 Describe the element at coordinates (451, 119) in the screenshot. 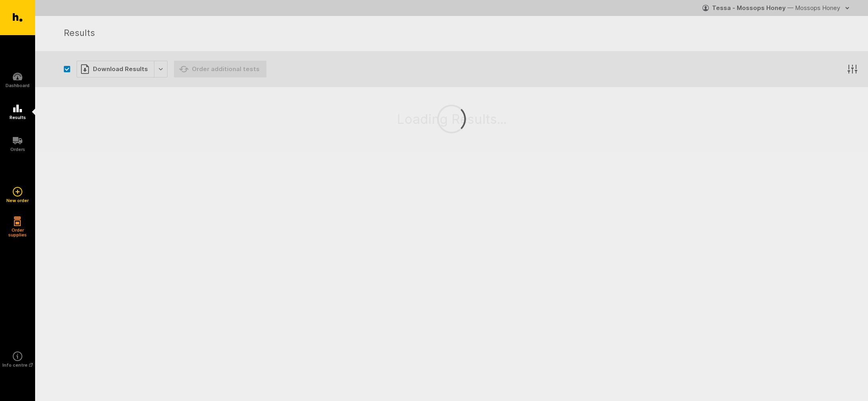

I see `div: Loading Results...` at that location.